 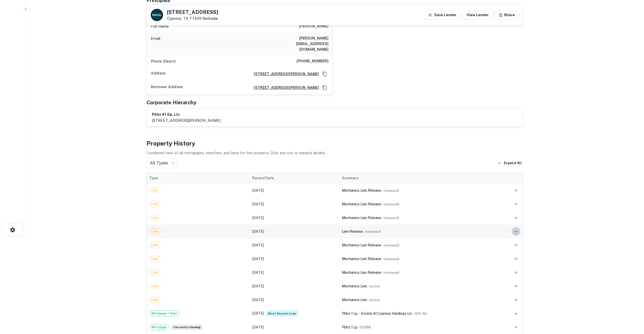 I want to click on button: Share, so click(x=507, y=15).